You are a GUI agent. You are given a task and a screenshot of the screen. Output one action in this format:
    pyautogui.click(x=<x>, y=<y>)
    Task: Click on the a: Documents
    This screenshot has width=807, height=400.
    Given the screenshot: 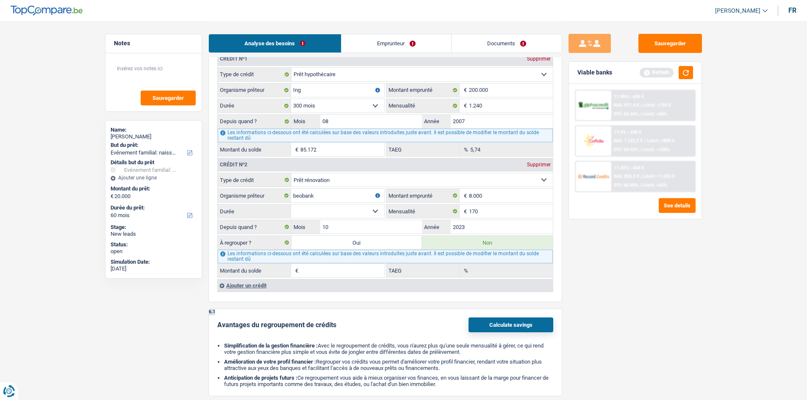 What is the action you would take?
    pyautogui.click(x=507, y=43)
    